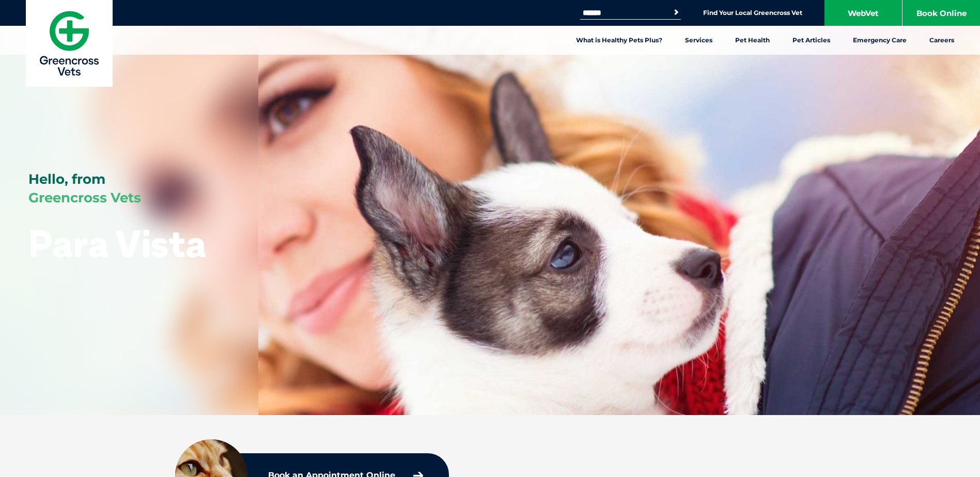 The image size is (980, 477). What do you see at coordinates (752, 13) in the screenshot?
I see `a: Find Your Local Greencross Vet` at bounding box center [752, 13].